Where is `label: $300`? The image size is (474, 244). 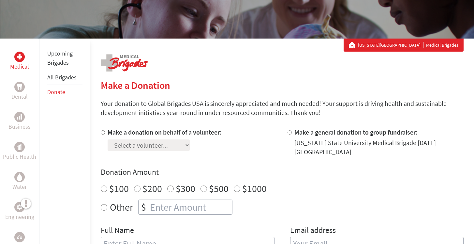 label: $300 is located at coordinates (186, 188).